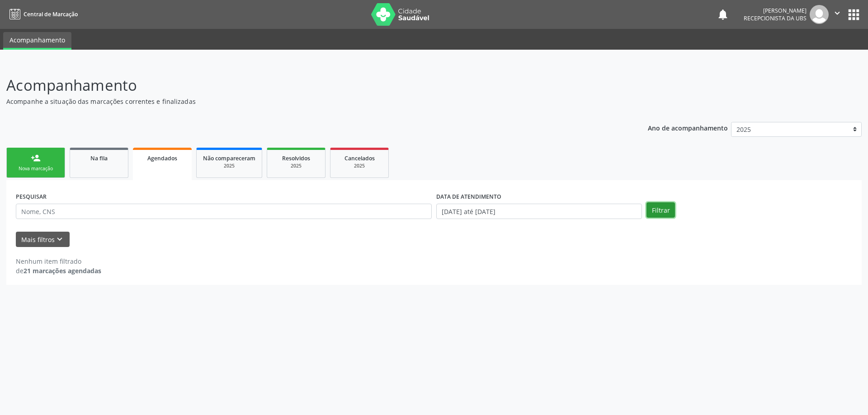 Image resolution: width=868 pixels, height=415 pixels. I want to click on div: person_add, so click(36, 159).